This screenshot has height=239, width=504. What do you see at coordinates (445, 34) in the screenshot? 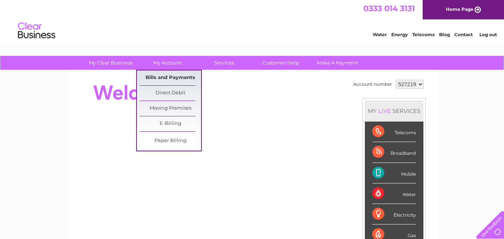
I see `a: Blog` at bounding box center [445, 34].